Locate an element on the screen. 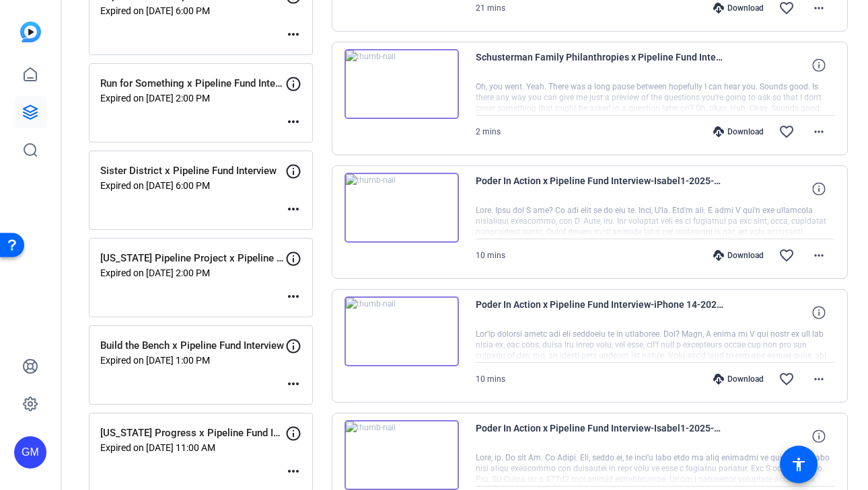 Image resolution: width=868 pixels, height=490 pixels. span: 21 mins is located at coordinates (490, 8).